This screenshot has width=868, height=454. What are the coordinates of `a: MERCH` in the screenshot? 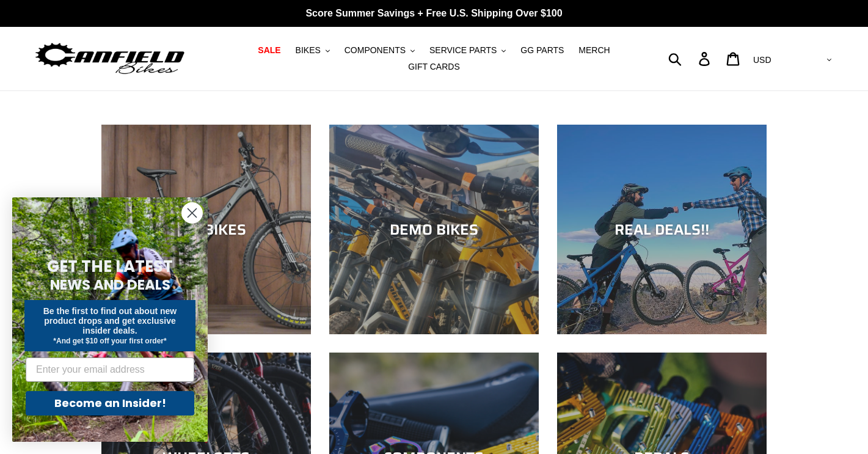 It's located at (594, 50).